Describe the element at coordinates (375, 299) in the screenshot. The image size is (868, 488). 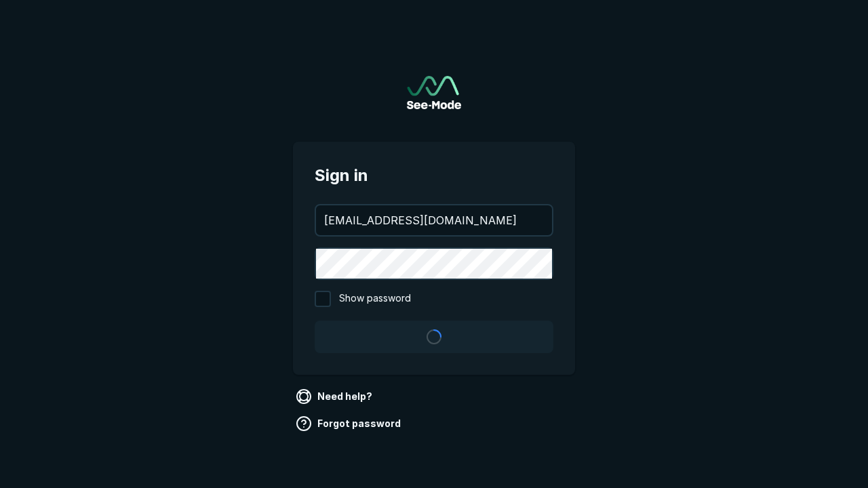
I see `span: Show password` at that location.